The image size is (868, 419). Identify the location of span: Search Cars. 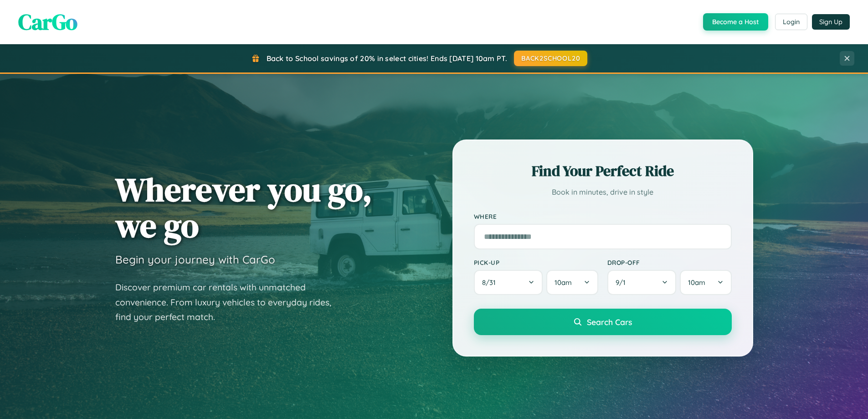
(609, 322).